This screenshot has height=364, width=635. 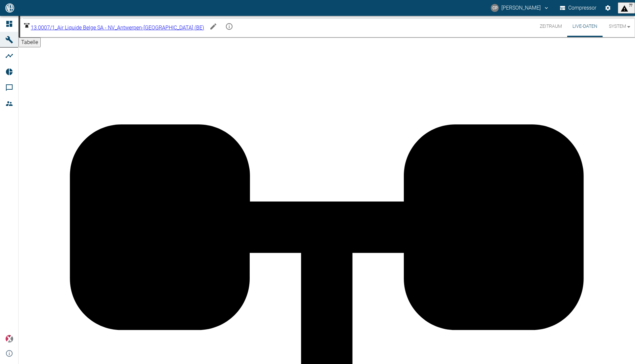 I want to click on button: mission info, so click(x=230, y=27).